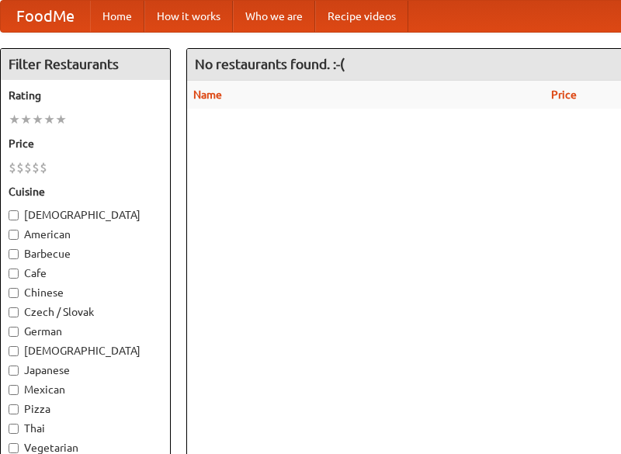 This screenshot has width=621, height=454. I want to click on h5: Rating, so click(85, 95).